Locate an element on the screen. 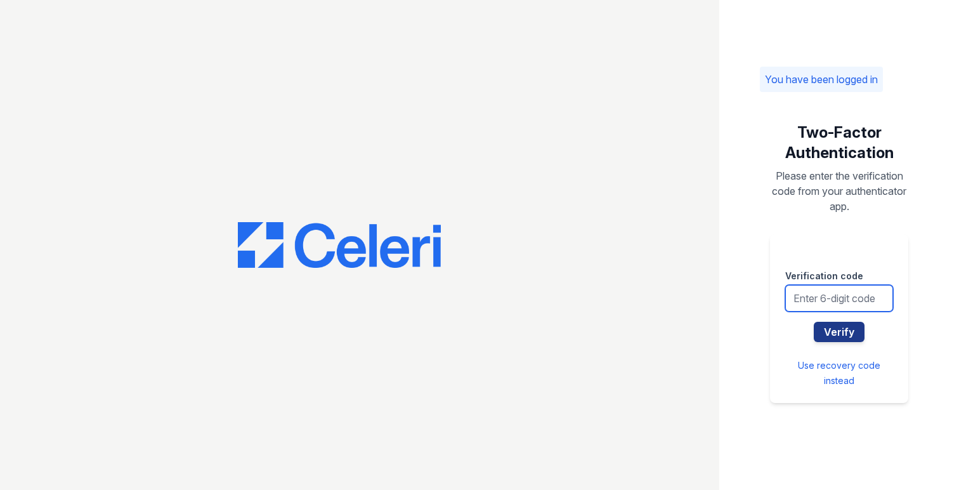  button: Verify is located at coordinates (839, 332).